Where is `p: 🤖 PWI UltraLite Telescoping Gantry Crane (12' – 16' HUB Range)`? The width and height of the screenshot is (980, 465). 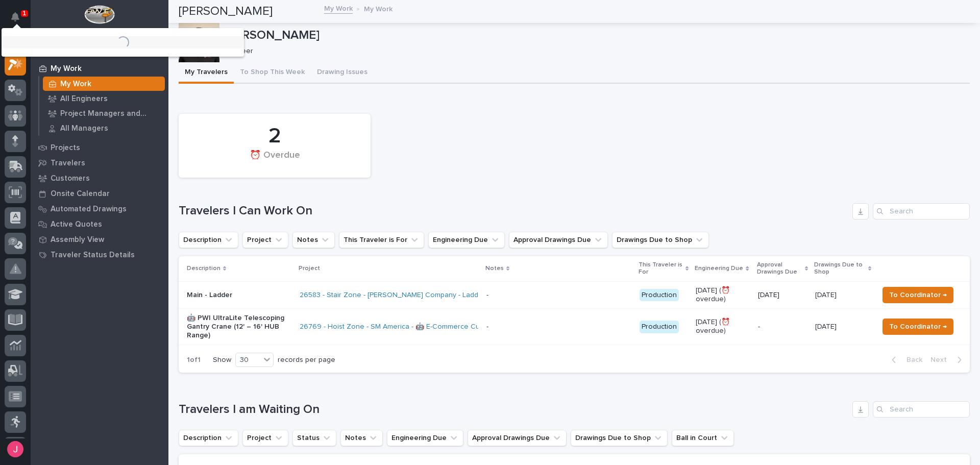
p: 🤖 PWI UltraLite Telescoping Gantry Crane (12' – 16' HUB Range) is located at coordinates (239, 326).